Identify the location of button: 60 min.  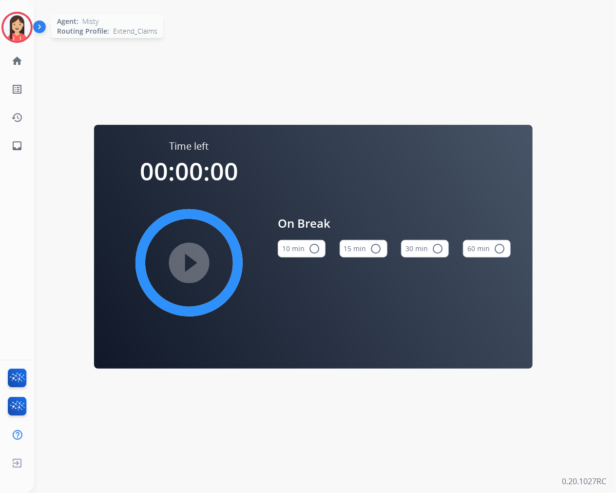
(487, 248).